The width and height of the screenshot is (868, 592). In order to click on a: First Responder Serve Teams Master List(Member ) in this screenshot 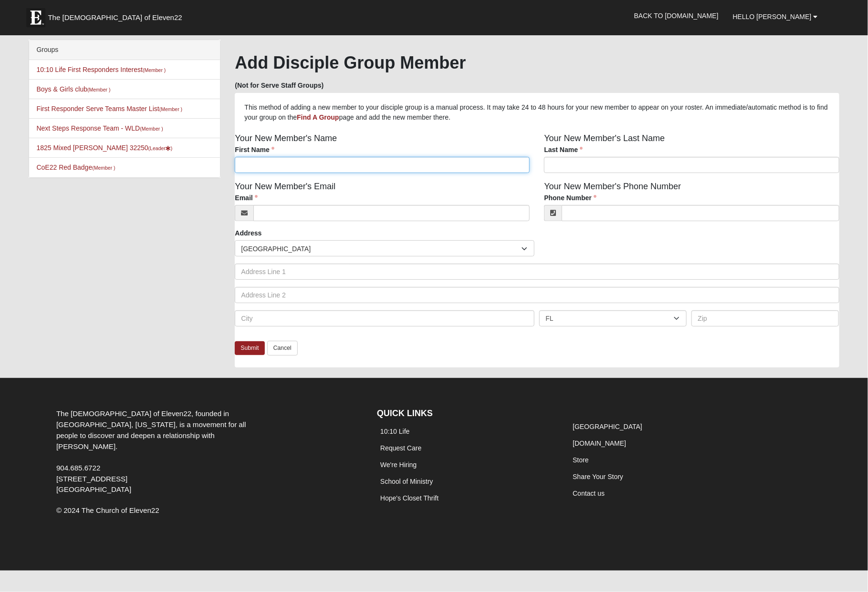, I will do `click(109, 108)`.